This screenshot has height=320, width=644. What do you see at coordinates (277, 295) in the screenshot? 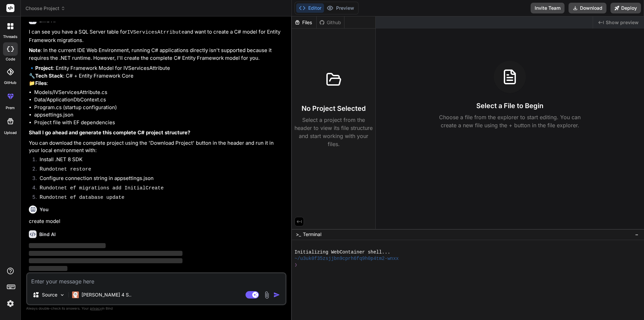
I see `img: icon` at bounding box center [277, 295].